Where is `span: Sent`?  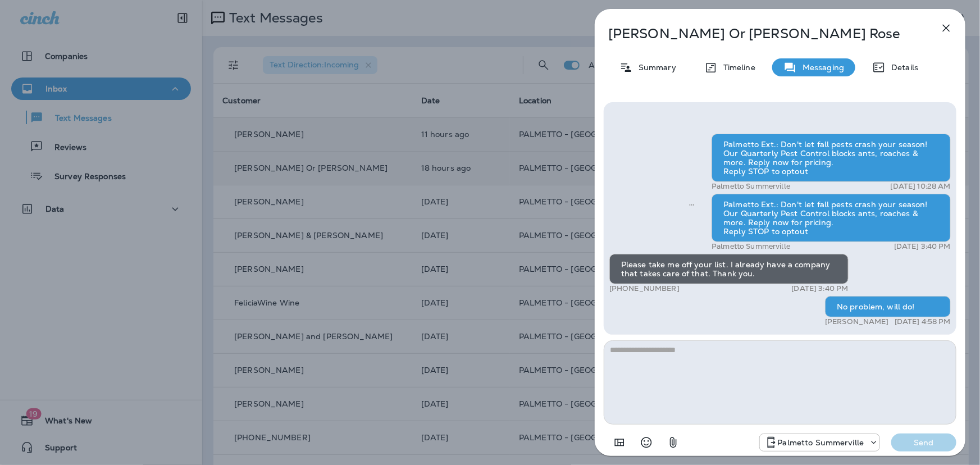
span: Sent is located at coordinates (692, 204).